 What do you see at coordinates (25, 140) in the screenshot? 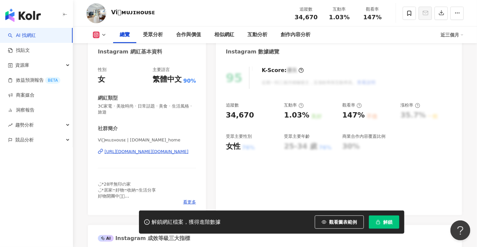
I see `span: 競品分析` at bounding box center [25, 140].